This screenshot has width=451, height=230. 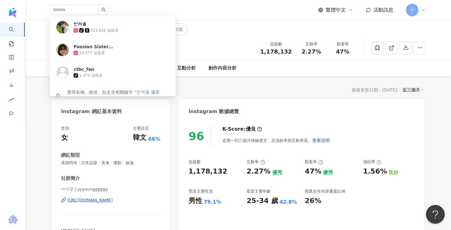 I want to click on span: 이아영 | yyyoungggggg, so click(x=110, y=189).